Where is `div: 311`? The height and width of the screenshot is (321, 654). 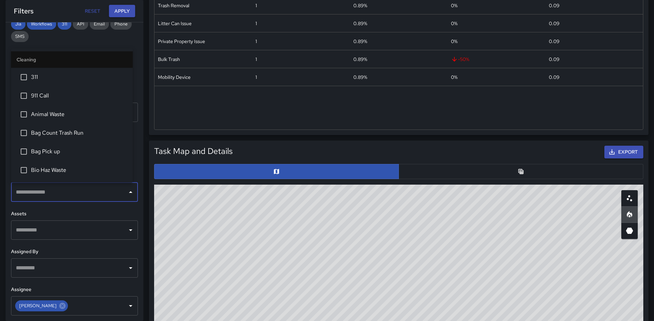
div: 311 is located at coordinates (64, 24).